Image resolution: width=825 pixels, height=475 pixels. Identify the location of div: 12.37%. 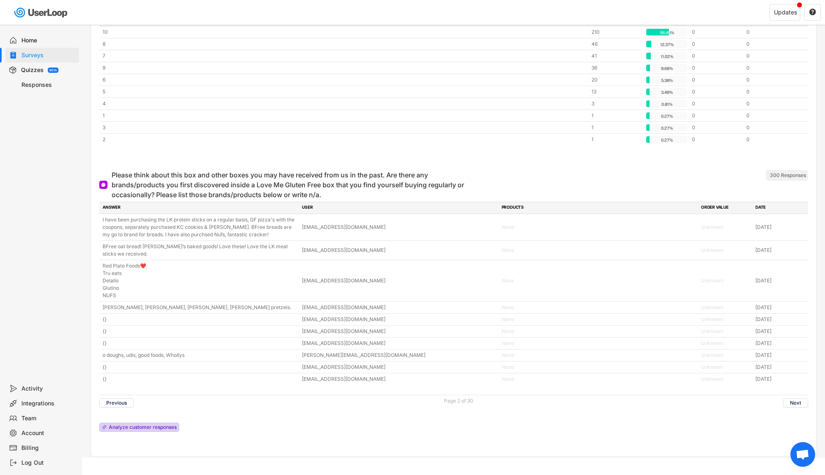
(667, 44).